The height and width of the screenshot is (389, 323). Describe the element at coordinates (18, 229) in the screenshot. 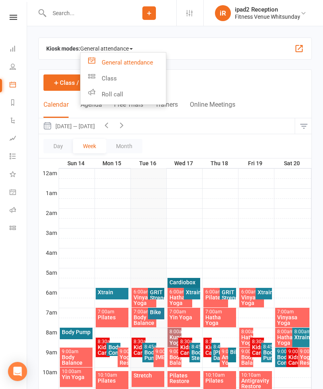

I see `a: Class kiosk mode` at that location.